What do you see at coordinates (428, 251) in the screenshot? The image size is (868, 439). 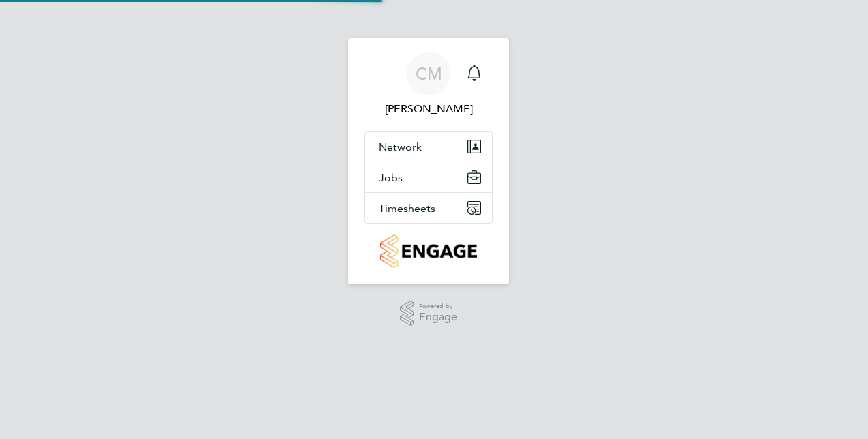 I see `img: countryside-properties-logo-retina.png` at bounding box center [428, 251].